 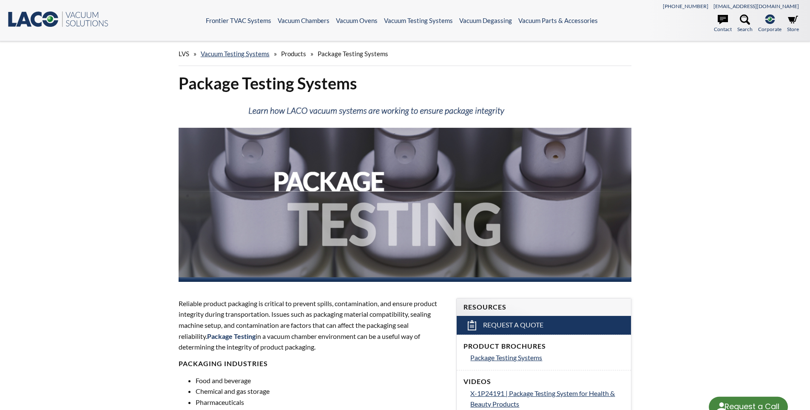 What do you see at coordinates (547, 398) in the screenshot?
I see `a: X-1P24191 | Package Testing System for Health & Beauty Products` at bounding box center [547, 398].